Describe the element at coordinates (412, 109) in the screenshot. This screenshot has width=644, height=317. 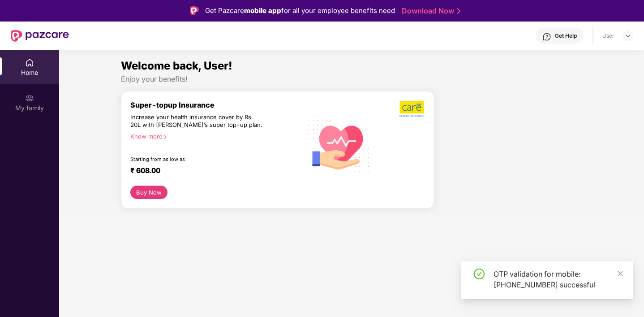
I see `img: b5dec4f62d2307b9de63beb79f102df3.png` at that location.